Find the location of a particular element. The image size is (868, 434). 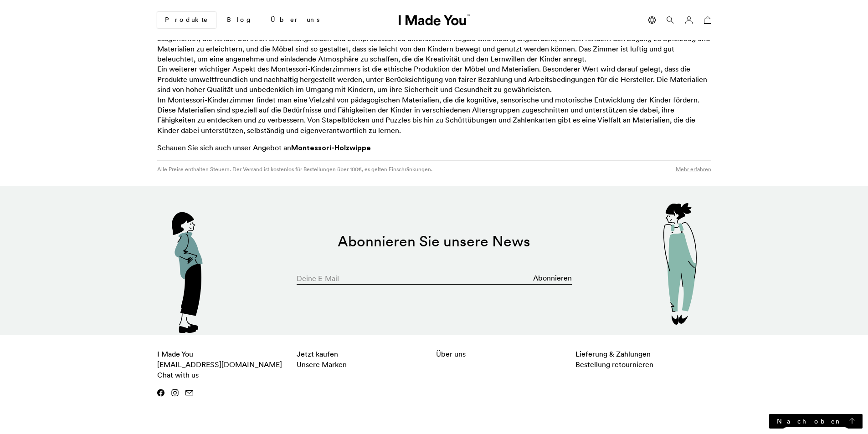

button: Abonnieren is located at coordinates (552, 278).